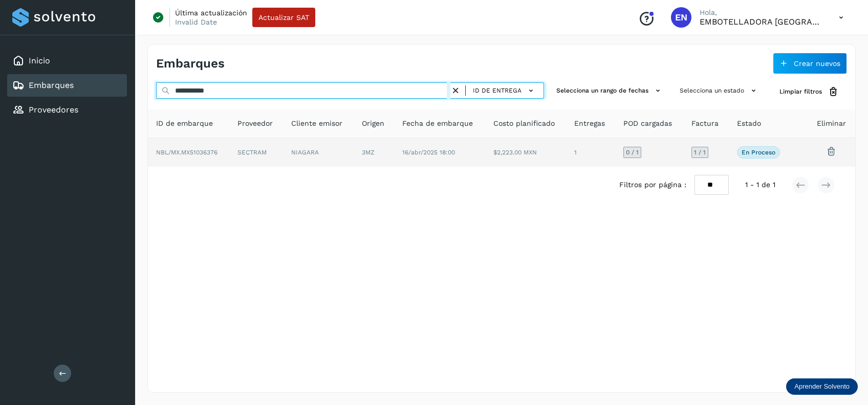 The height and width of the screenshot is (405, 868). What do you see at coordinates (700, 152) in the screenshot?
I see `span: 1 / 1` at bounding box center [700, 152].